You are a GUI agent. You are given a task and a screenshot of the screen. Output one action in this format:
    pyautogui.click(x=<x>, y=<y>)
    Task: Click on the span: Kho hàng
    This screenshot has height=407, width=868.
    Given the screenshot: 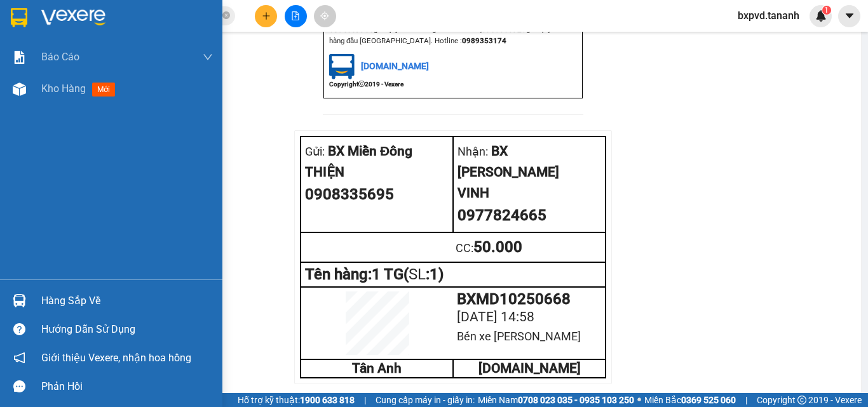 What is the action you would take?
    pyautogui.click(x=64, y=88)
    